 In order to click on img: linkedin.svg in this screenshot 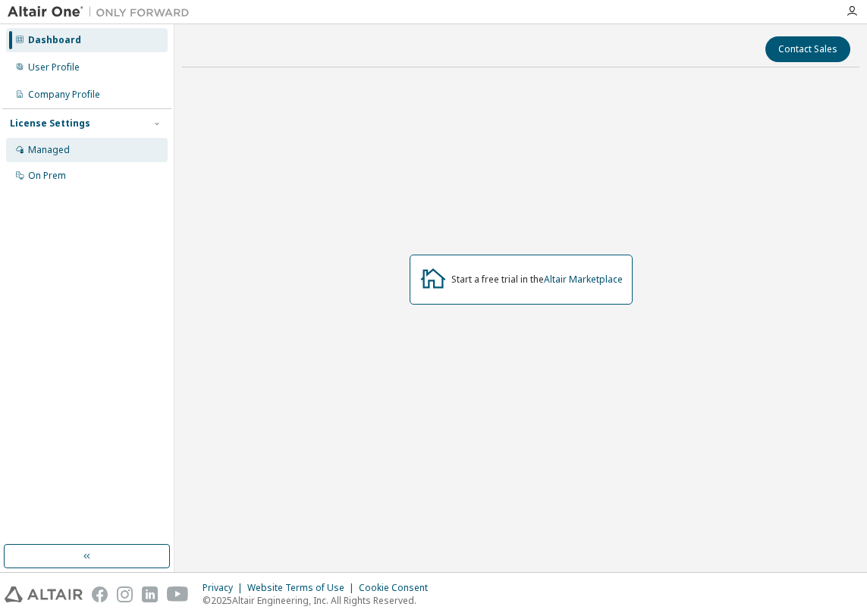, I will do `click(150, 594)`.